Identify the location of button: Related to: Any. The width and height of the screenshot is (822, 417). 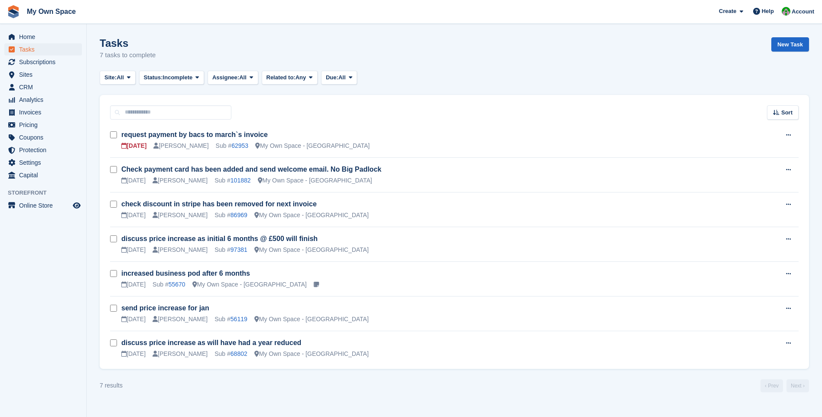
(289, 78).